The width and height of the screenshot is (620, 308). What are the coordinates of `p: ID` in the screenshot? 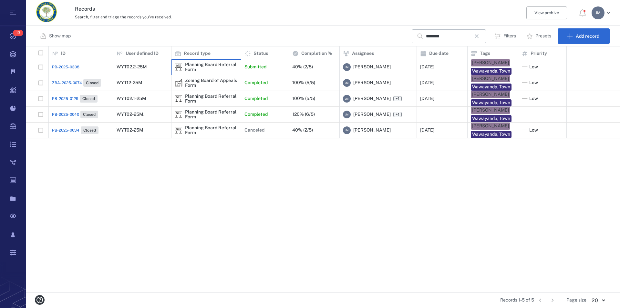 It's located at (63, 54).